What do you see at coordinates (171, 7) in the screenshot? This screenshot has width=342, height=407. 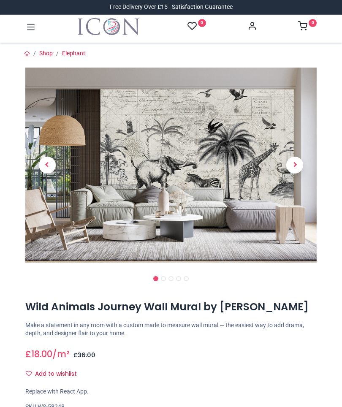 I see `div: Free Delivery Over £15 - Satisfaction Guarantee` at bounding box center [171, 7].